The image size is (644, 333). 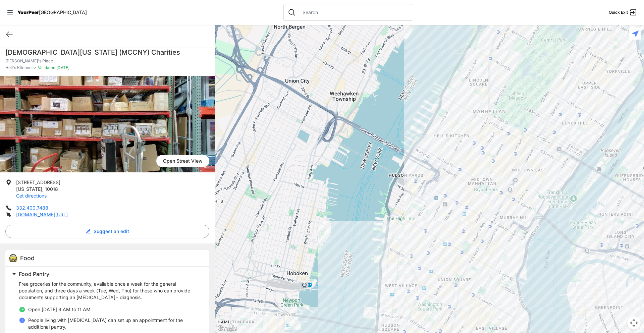 I want to click on img: Google, so click(x=227, y=328).